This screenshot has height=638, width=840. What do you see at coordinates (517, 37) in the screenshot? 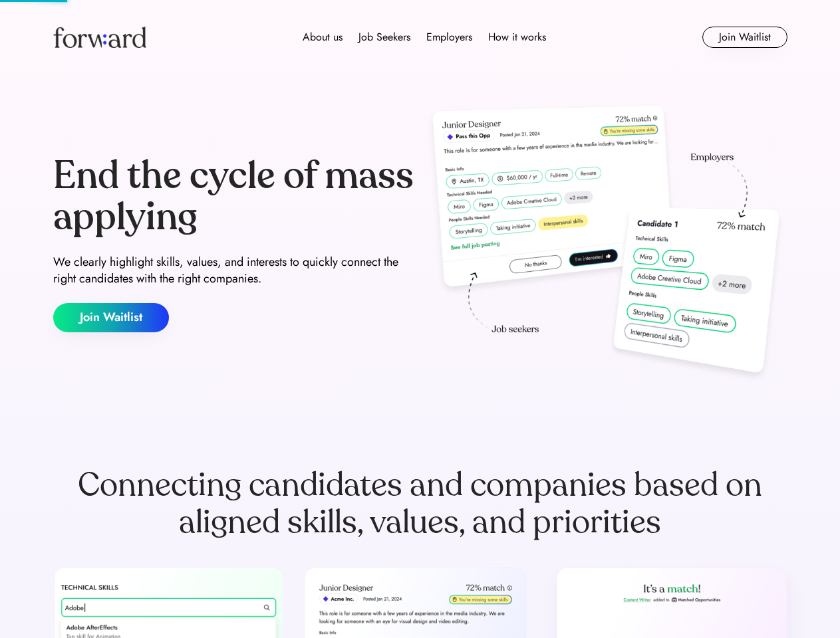
I see `div: How it works` at bounding box center [517, 37].